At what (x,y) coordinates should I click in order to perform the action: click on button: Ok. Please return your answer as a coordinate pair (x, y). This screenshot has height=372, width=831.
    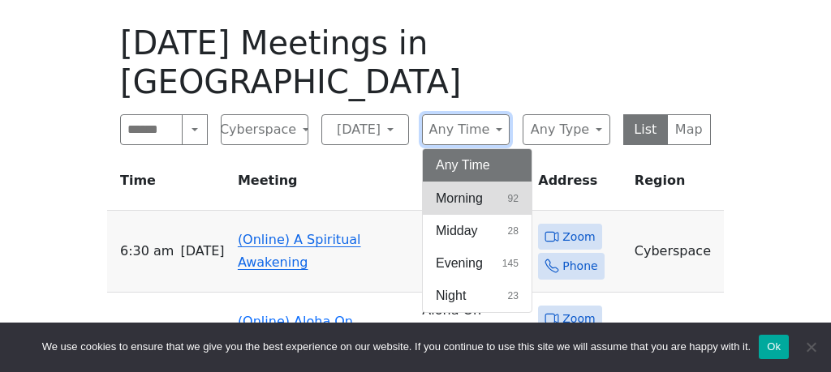
    Looking at the image, I should click on (773, 347).